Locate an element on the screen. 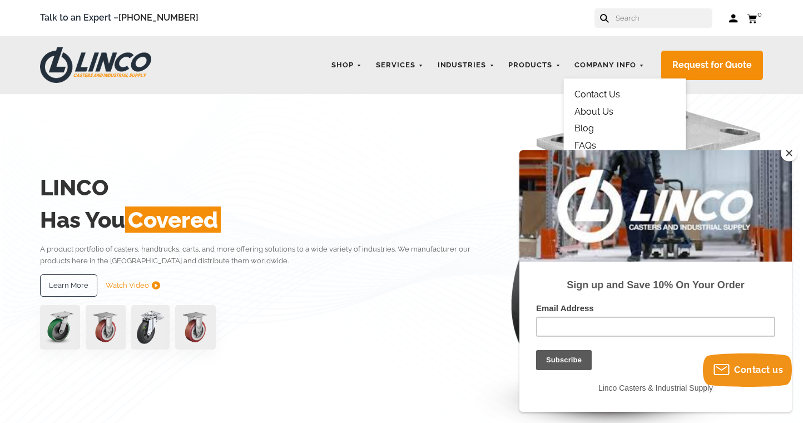 The image size is (803, 423). img: pn3orx8a-94725-1-1-.png is located at coordinates (59, 327).